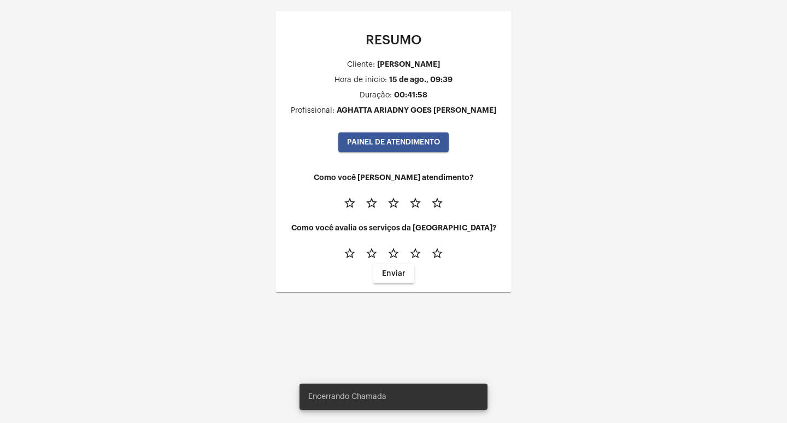  Describe the element at coordinates (361, 65) in the screenshot. I see `div: Cliente:` at that location.